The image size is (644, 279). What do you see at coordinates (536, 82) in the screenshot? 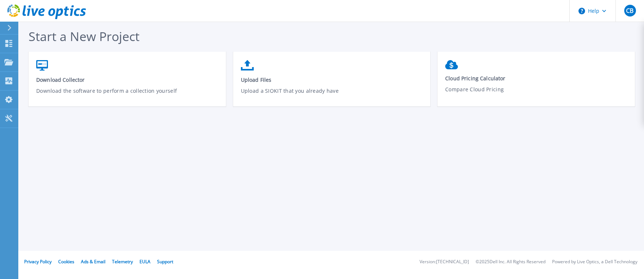
I see `a: Cloud Pricing CalculatorCompare Cloud Pricing` at bounding box center [536, 82].